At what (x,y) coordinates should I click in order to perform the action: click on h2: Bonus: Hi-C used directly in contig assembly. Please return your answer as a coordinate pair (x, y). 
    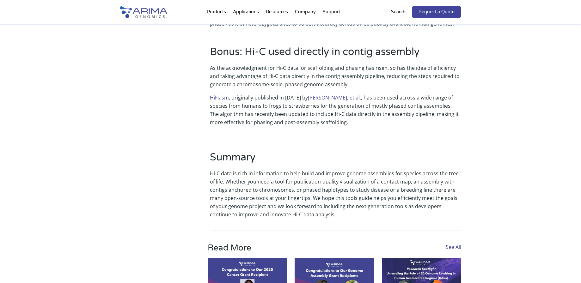
    Looking at the image, I should click on (335, 54).